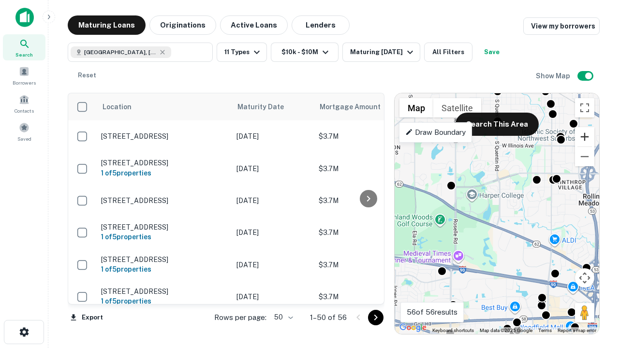 The width and height of the screenshot is (619, 348). Describe the element at coordinates (24, 131) in the screenshot. I see `div: Saved` at that location.